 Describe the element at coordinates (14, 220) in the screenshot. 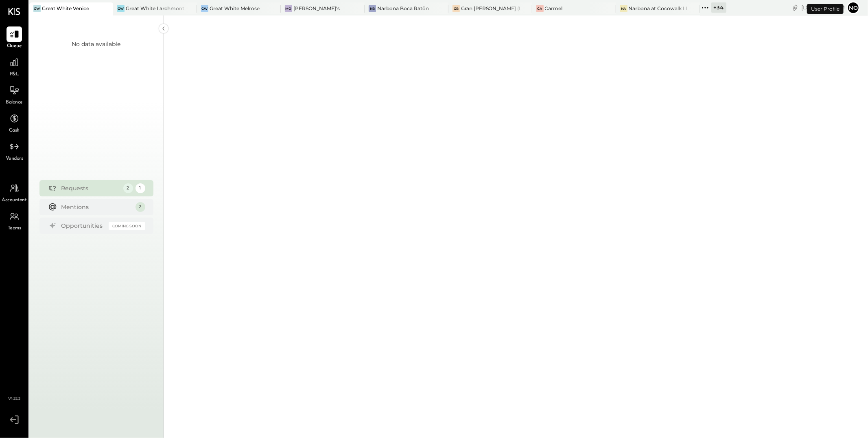

I see `a: Teams` at that location.